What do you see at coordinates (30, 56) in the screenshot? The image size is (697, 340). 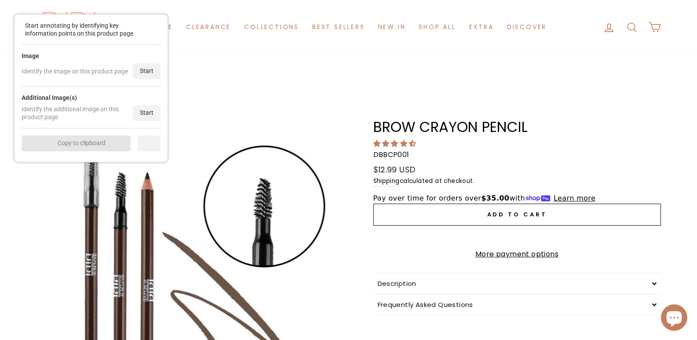 I see `div: Image` at bounding box center [30, 56].